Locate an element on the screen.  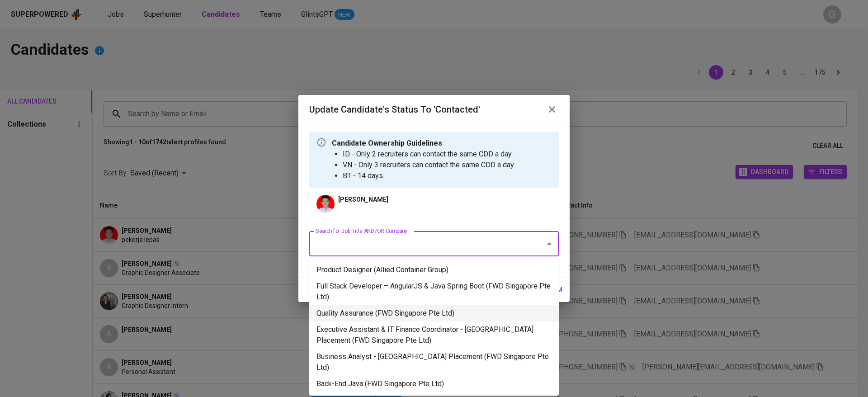
h6: Update Candidate's Status to 'Contacted' is located at coordinates (394, 109).